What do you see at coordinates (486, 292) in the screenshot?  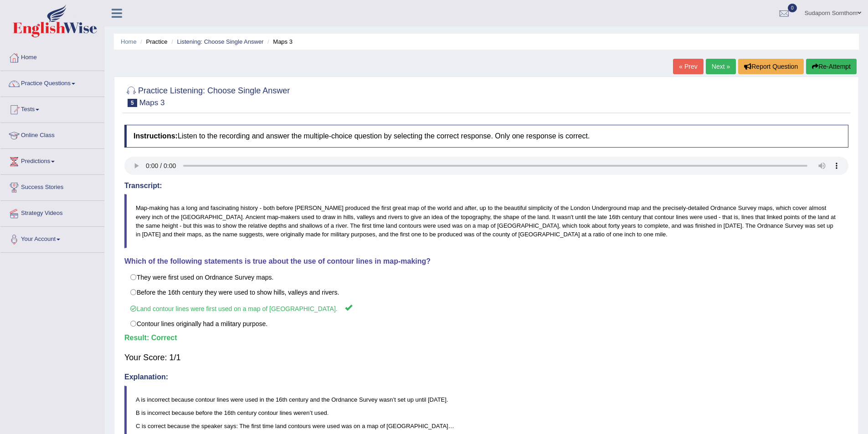 I see `label: Before the 16th century they were used to show hills, valleys and rivers.` at bounding box center [486, 292].